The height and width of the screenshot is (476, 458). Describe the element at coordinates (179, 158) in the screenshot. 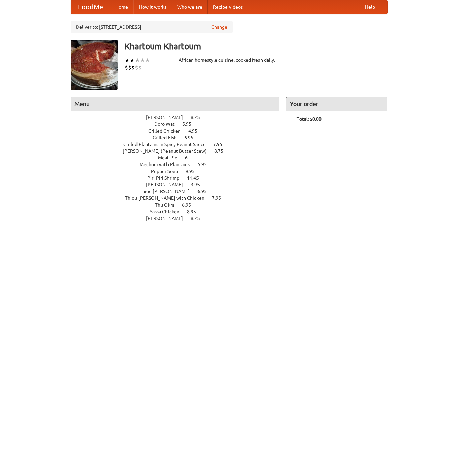

I see `a: Meat Pie 6` at that location.